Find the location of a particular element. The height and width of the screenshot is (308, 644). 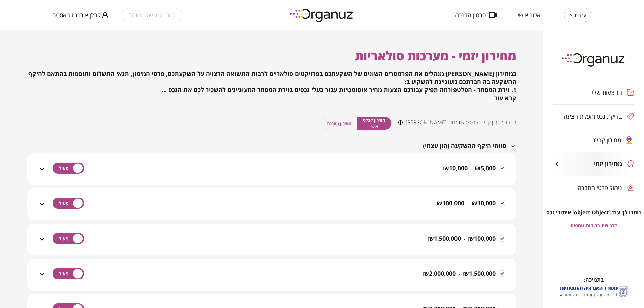

button: מחירון יזמי is located at coordinates (594, 164).